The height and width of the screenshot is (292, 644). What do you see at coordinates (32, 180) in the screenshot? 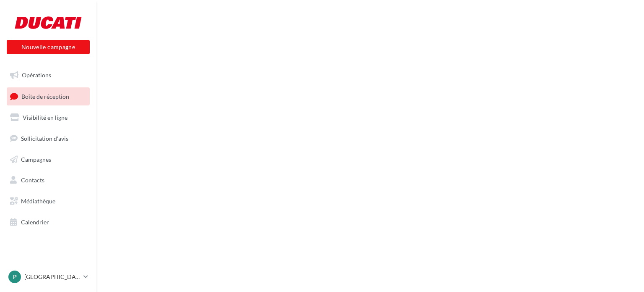
I see `span: Contacts` at bounding box center [32, 180].